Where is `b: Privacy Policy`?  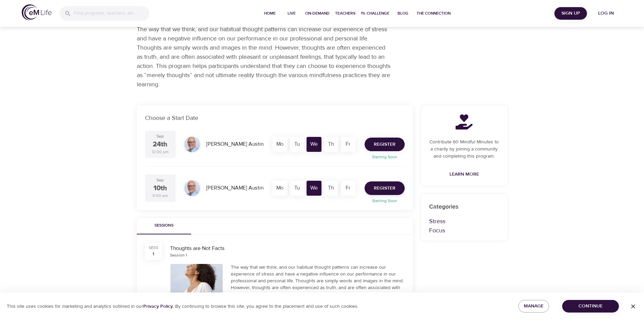
b: Privacy Policy is located at coordinates (158, 306).